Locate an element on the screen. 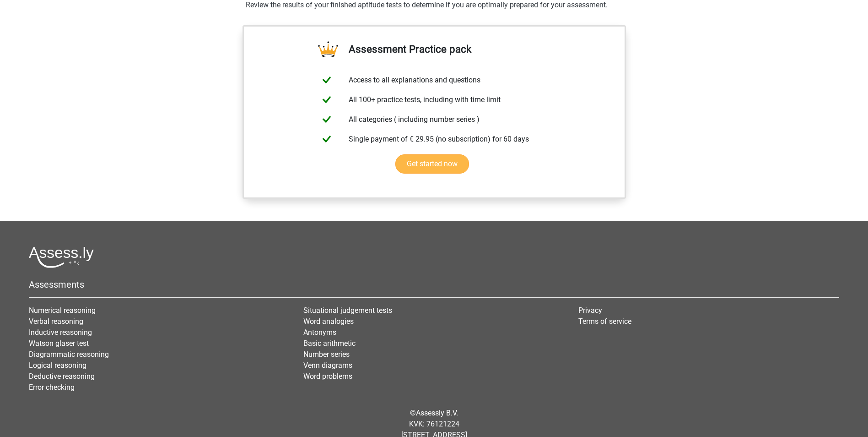  a: Antonyms is located at coordinates (320, 332).